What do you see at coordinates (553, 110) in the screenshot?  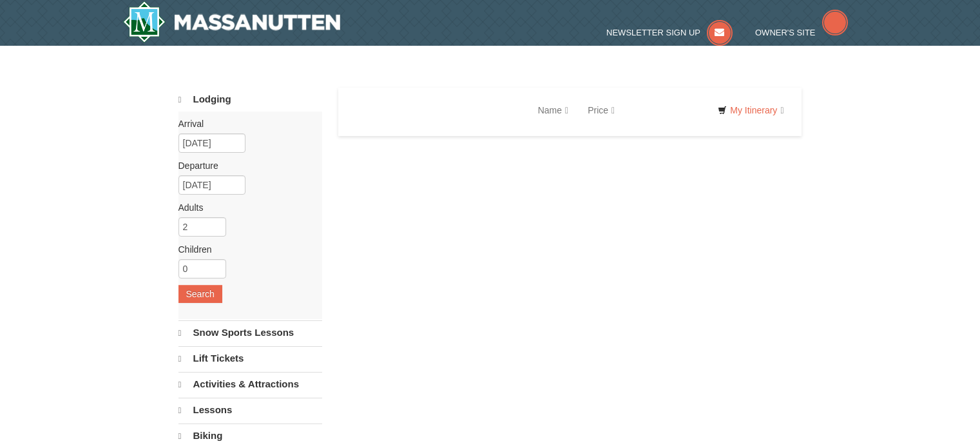 I see `a: Name` at bounding box center [553, 110].